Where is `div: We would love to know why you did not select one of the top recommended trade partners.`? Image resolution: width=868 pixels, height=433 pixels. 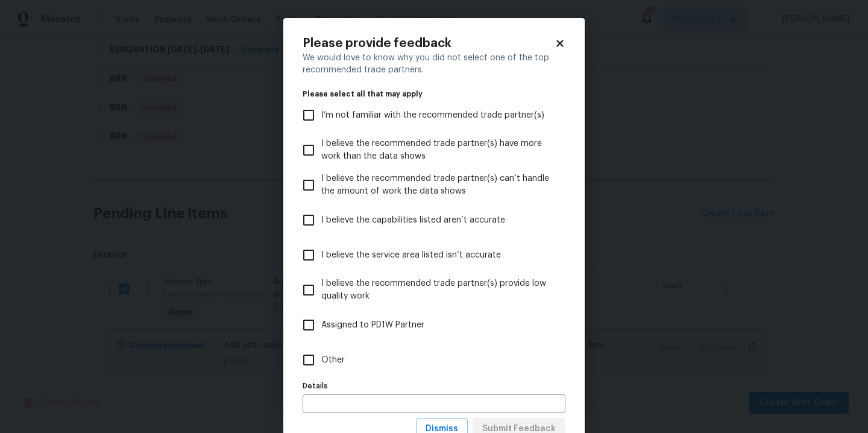
div: We would love to know why you did not select one of the top recommended trade partners. is located at coordinates (434, 64).